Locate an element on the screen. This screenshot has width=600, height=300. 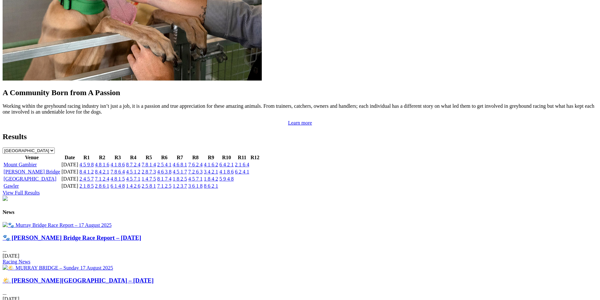
a: Racing News is located at coordinates (17, 262).